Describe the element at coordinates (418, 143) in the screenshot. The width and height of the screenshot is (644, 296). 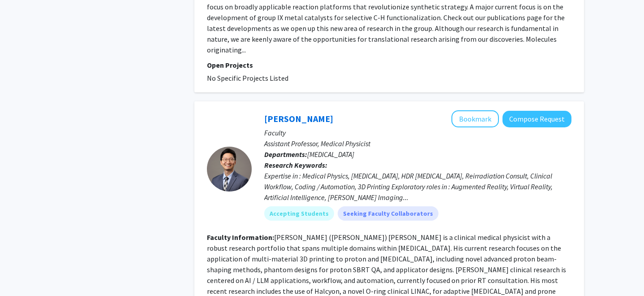
I see `p: Assistant Professor, Medical Physicist` at that location.